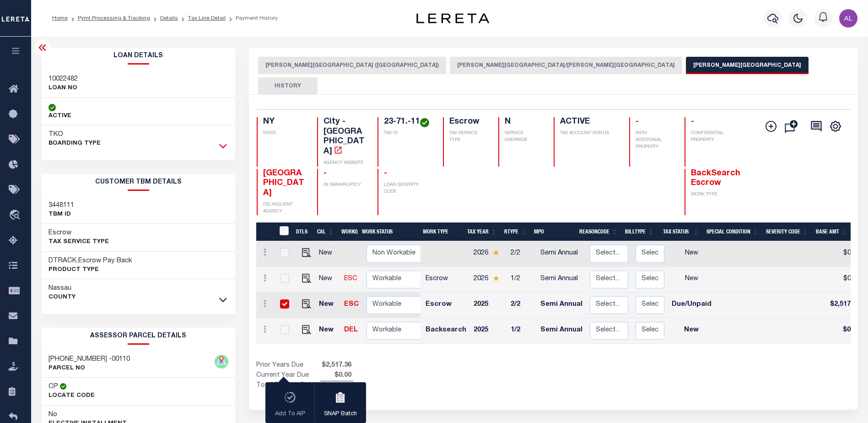 This screenshot has width=868, height=423. I want to click on p: WITH ADDITIONAL PROPERTY, so click(654, 140).